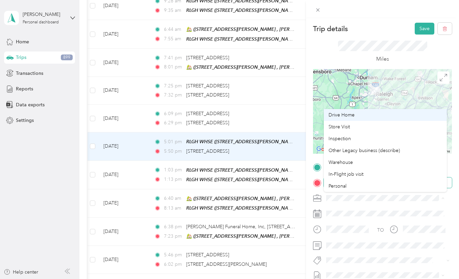  I want to click on span: Warehouse, so click(341, 162).